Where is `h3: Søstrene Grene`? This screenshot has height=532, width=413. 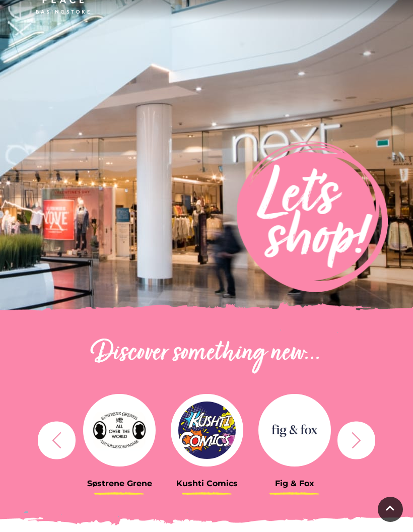 h3: Søstrene Grene is located at coordinates (120, 483).